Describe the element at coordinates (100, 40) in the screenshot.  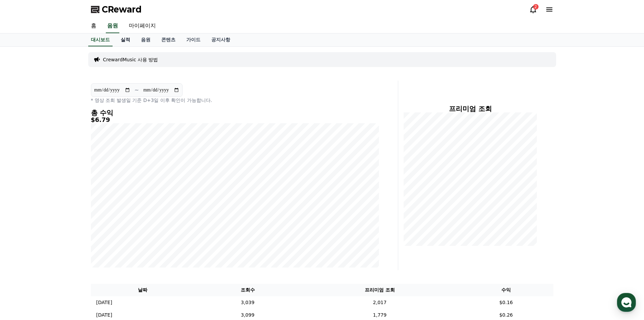
I see `a: 대시보드` at that location.